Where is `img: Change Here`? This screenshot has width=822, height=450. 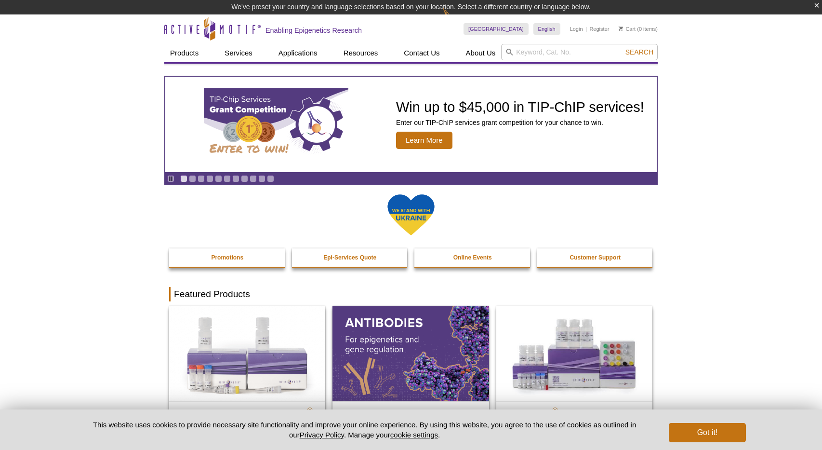 img: Change Here is located at coordinates (455, 18).